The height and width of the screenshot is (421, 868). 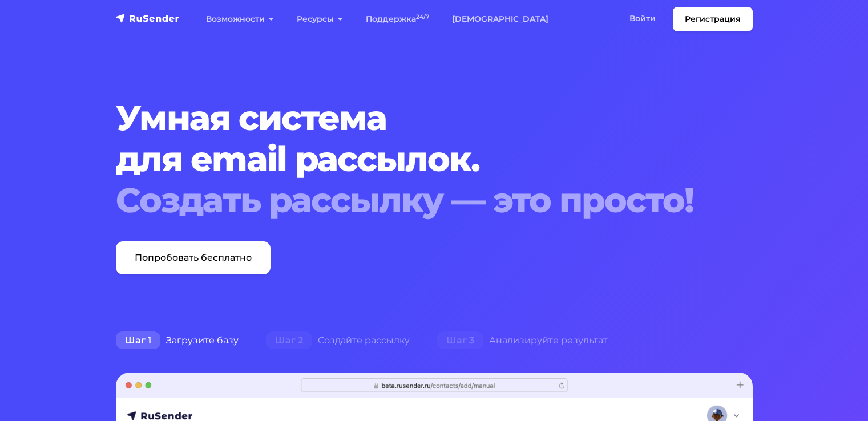 I want to click on div: Создайте рассылку, so click(x=337, y=341).